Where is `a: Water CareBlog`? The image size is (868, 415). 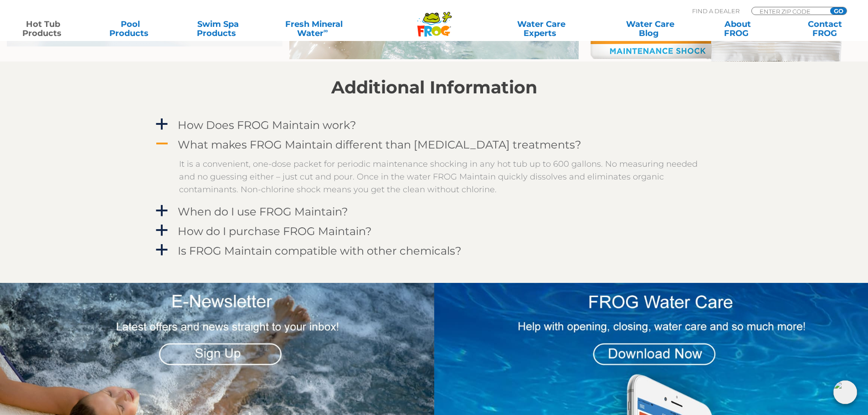
a: Water CareBlog is located at coordinates (650, 29).